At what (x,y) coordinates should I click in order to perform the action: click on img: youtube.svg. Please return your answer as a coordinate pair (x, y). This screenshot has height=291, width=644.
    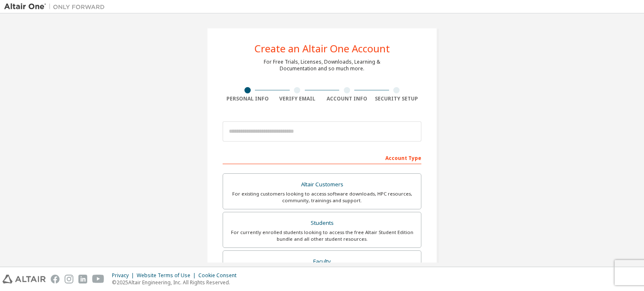
    Looking at the image, I should click on (98, 279).